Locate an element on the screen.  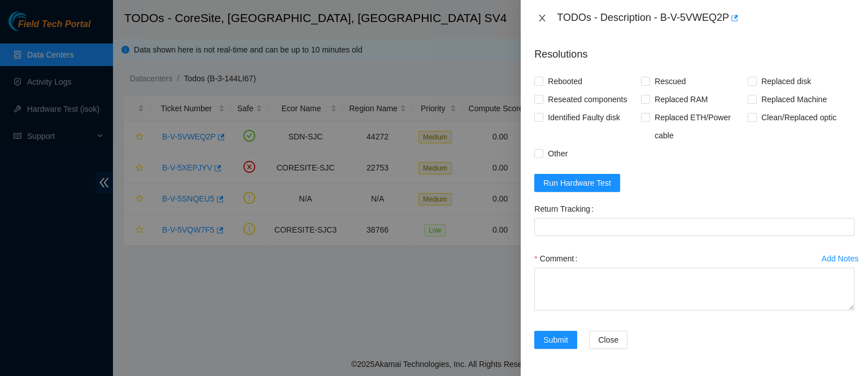
span: Rebooted is located at coordinates (565, 81).